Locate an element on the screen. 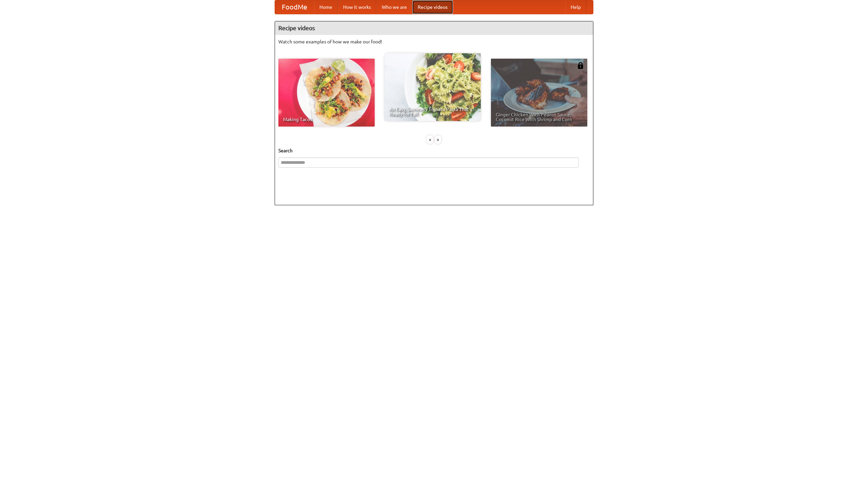  a: An Easy, Summery Tomato Pasta That's Ready for Fall is located at coordinates (433, 87).